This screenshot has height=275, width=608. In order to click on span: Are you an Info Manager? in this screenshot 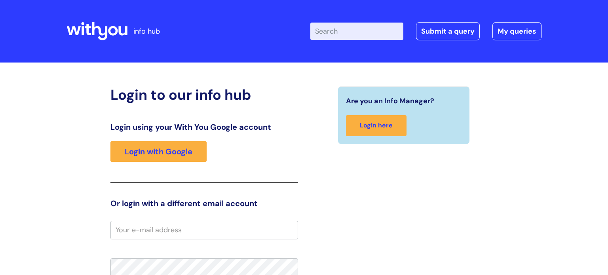, I will do `click(390, 101)`.